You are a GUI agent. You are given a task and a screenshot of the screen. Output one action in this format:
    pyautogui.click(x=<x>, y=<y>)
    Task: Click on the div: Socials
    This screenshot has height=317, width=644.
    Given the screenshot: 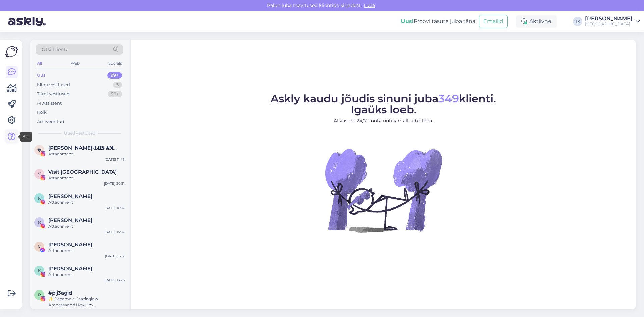 What is the action you would take?
    pyautogui.click(x=115, y=63)
    